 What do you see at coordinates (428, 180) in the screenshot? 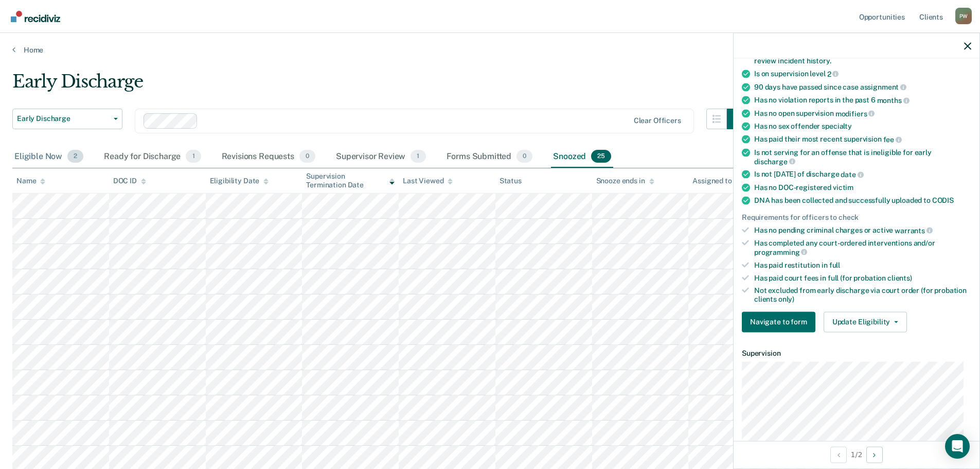
I see `div: Last Viewed` at bounding box center [428, 180].